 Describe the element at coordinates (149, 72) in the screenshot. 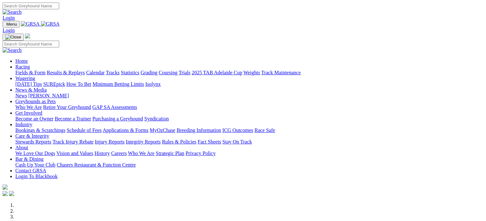

I see `a: Grading` at that location.